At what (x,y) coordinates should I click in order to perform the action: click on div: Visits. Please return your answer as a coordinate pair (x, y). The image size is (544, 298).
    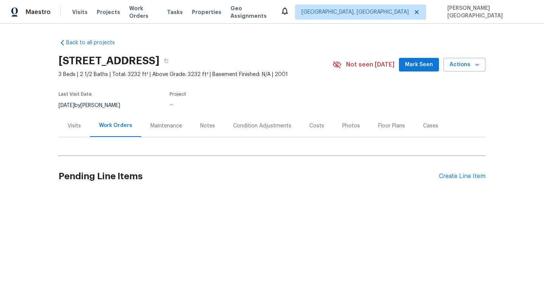
    Looking at the image, I should click on (74, 126).